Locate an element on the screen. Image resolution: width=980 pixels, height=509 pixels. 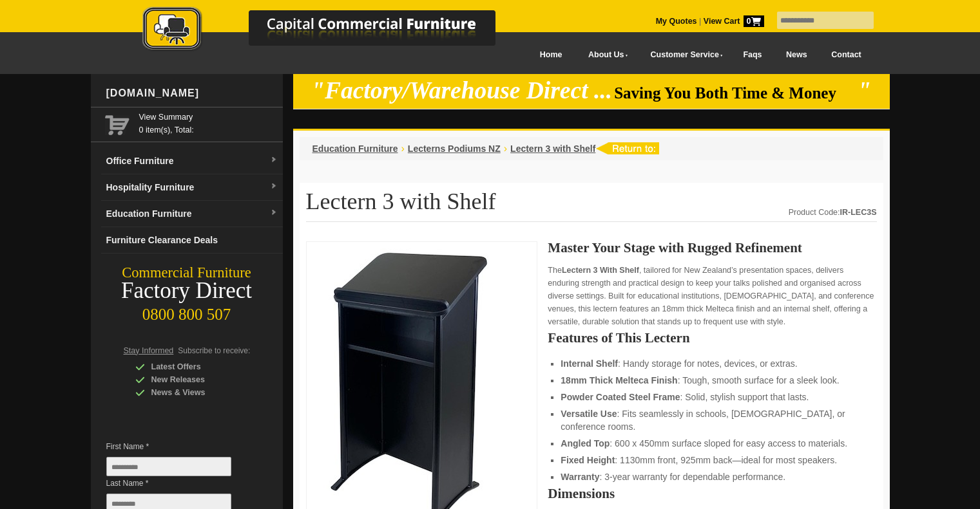
span: Lectern 3 with Shelf is located at coordinates (553, 148).